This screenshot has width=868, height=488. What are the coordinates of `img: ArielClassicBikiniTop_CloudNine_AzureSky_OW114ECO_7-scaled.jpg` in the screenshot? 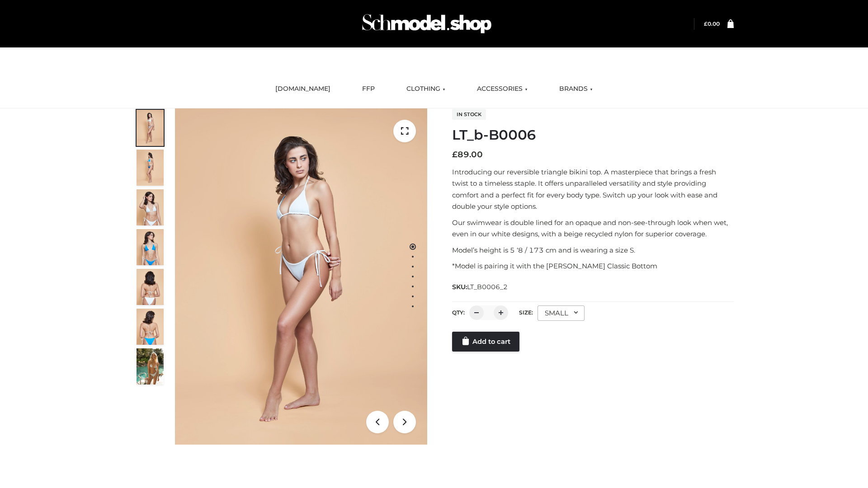 It's located at (150, 287).